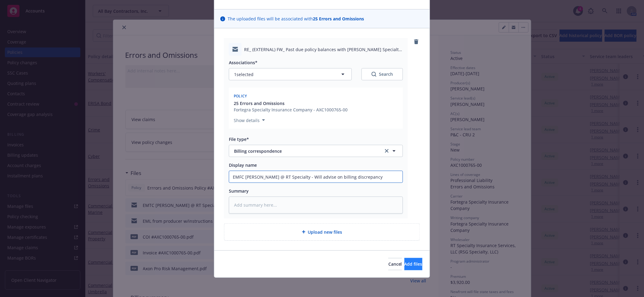 The image size is (644, 297). Describe the element at coordinates (395, 264) in the screenshot. I see `button: Cancel` at that location.